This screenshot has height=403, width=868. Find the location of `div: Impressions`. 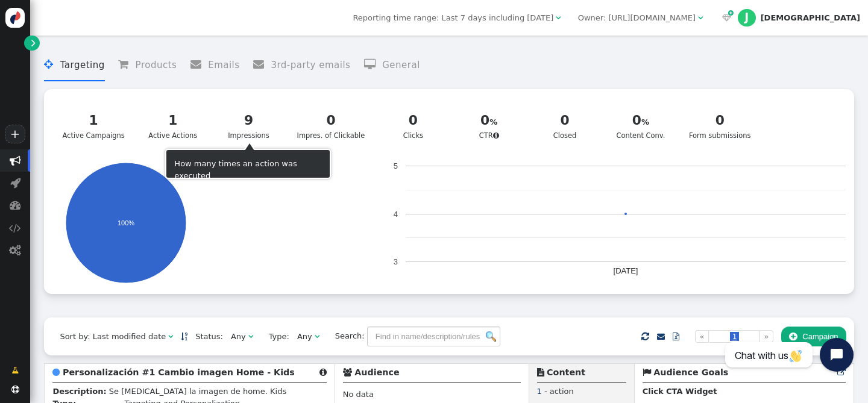

div: Impressions is located at coordinates (249, 126).